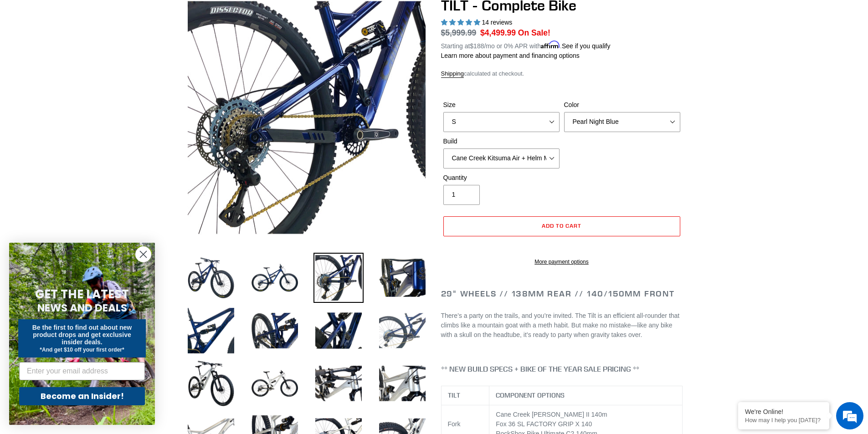 The image size is (868, 434). I want to click on button: Become an Insider!, so click(82, 396).